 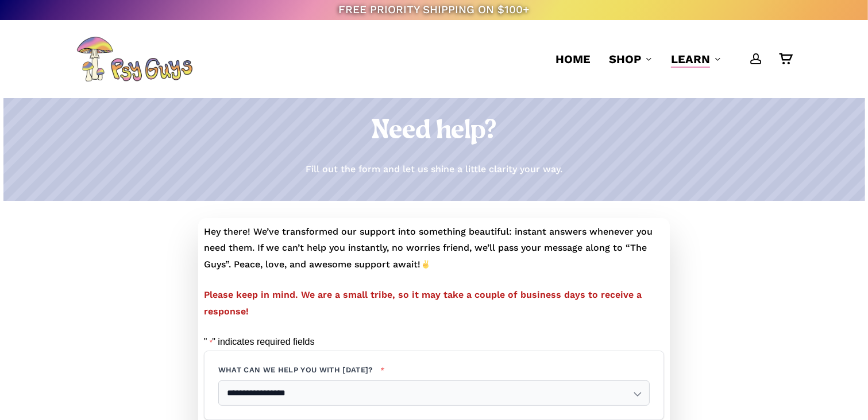 What do you see at coordinates (696, 59) in the screenshot?
I see `a: Learn` at bounding box center [696, 59].